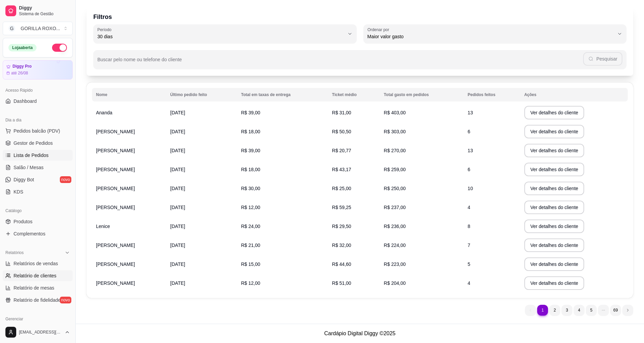  What do you see at coordinates (37, 167) in the screenshot?
I see `a: Salão / Mesas` at bounding box center [37, 167].